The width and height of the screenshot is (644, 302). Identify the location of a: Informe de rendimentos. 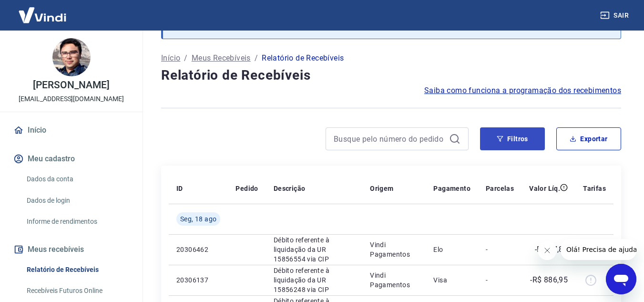
(77, 221).